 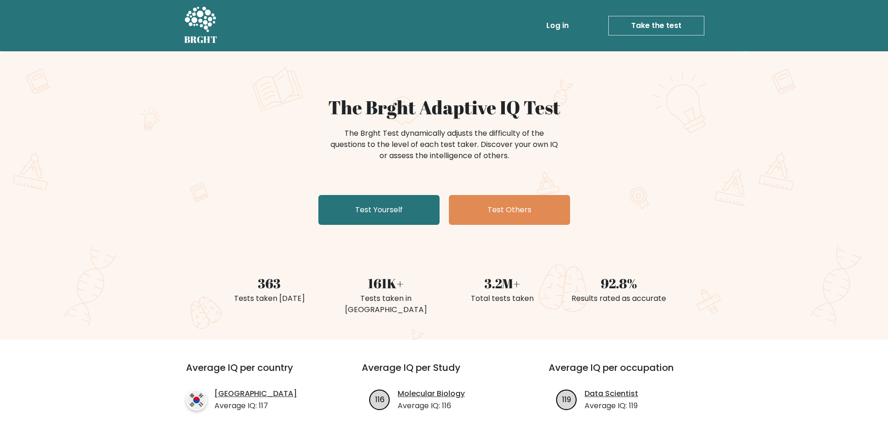 What do you see at coordinates (257, 373) in the screenshot?
I see `h3: Average IQ per country` at bounding box center [257, 373].